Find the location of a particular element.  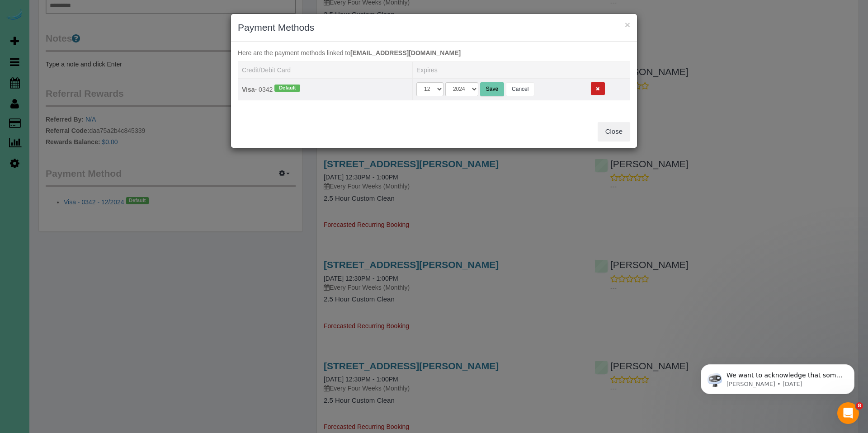

sui-modal: Payment Methods is located at coordinates (434, 81).